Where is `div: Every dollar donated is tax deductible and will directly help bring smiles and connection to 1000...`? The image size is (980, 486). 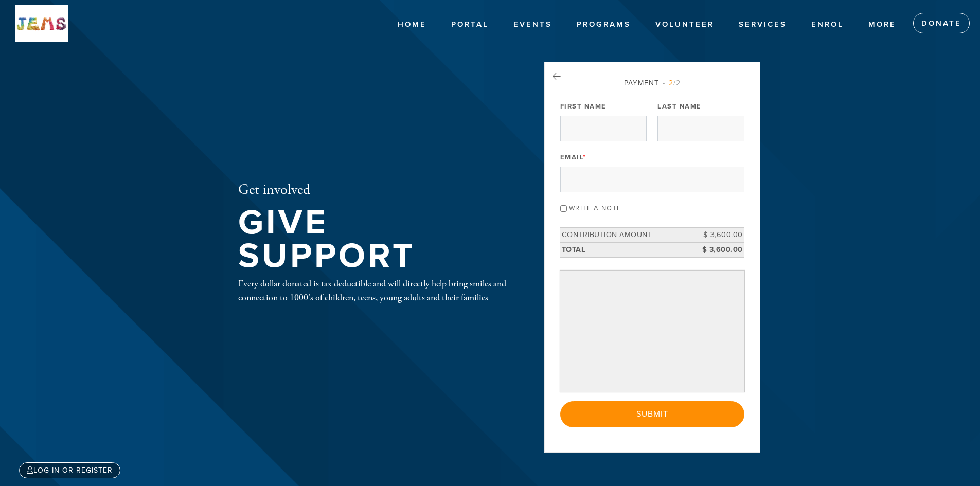
div: Every dollar donated is tax deductible and will directly help bring smiles and connection to 1000... is located at coordinates (375, 291).